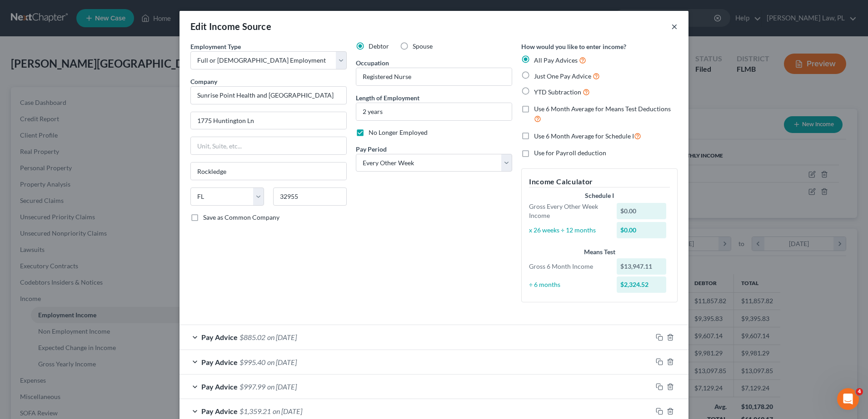 The height and width of the screenshot is (419, 868). I want to click on span: $995.40, so click(252, 362).